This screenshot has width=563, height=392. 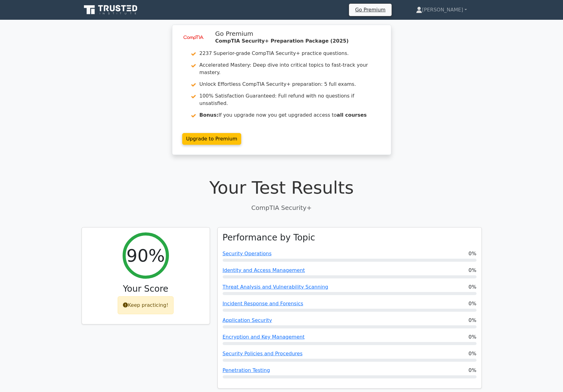 I want to click on div: Keep practicing!, so click(x=145, y=305).